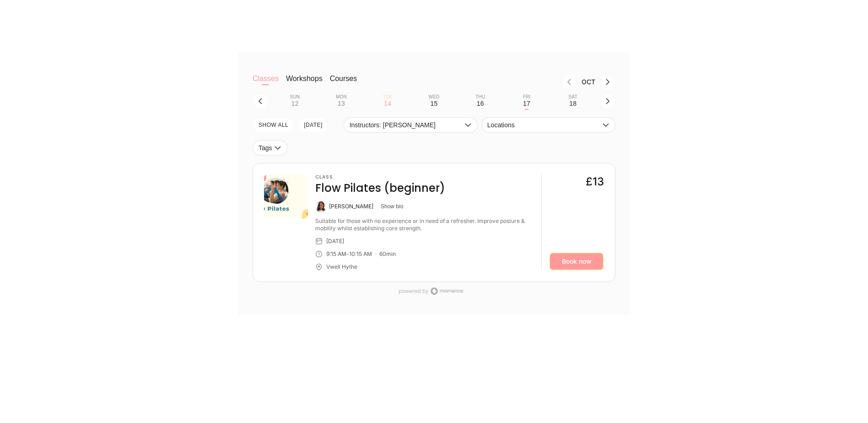 This screenshot has width=868, height=423. I want to click on div: Suitable for those with no experience or in need of a refresher. Improve posture & mobility whils..., so click(425, 225).